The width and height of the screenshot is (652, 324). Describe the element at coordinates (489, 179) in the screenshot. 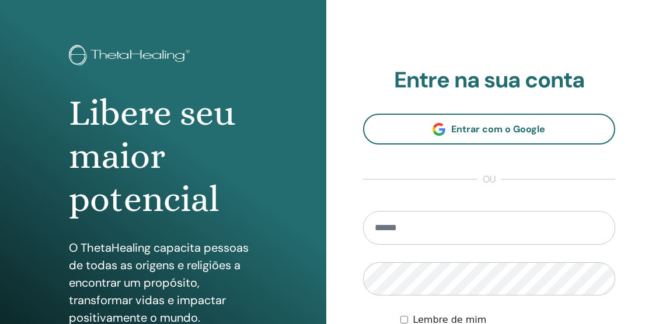

I see `font: ou` at that location.